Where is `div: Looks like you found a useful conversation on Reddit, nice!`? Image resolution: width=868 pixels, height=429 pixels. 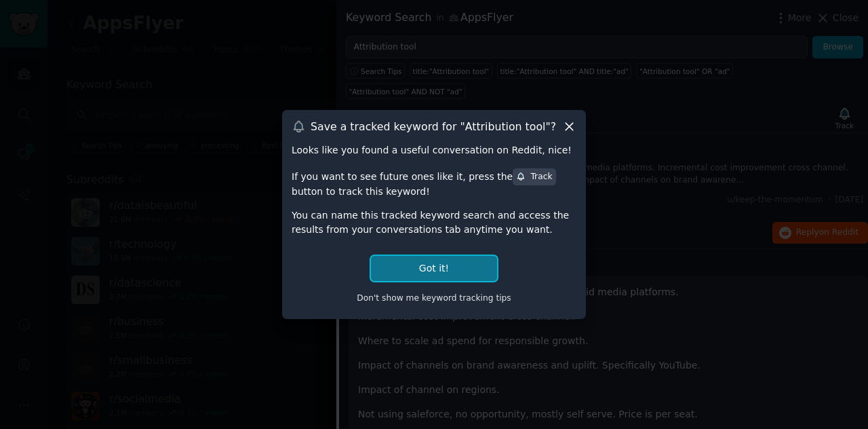
div: Looks like you found a useful conversation on Reddit, nice! is located at coordinates (434, 150).